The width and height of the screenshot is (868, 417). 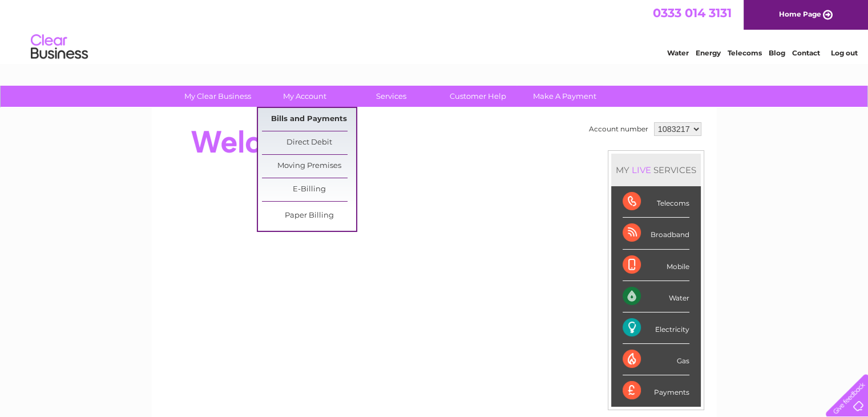 What do you see at coordinates (656, 391) in the screenshot?
I see `div: Payments` at bounding box center [656, 391].